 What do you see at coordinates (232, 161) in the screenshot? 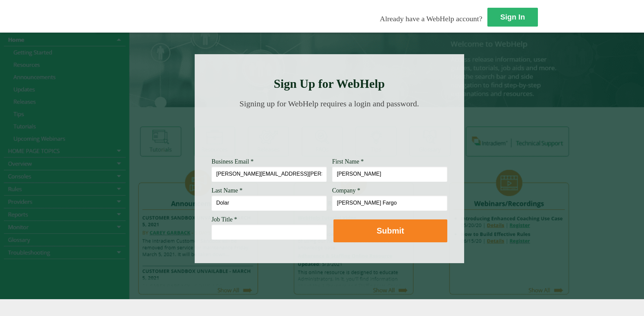
I see `span: Business Email *` at bounding box center [232, 161].